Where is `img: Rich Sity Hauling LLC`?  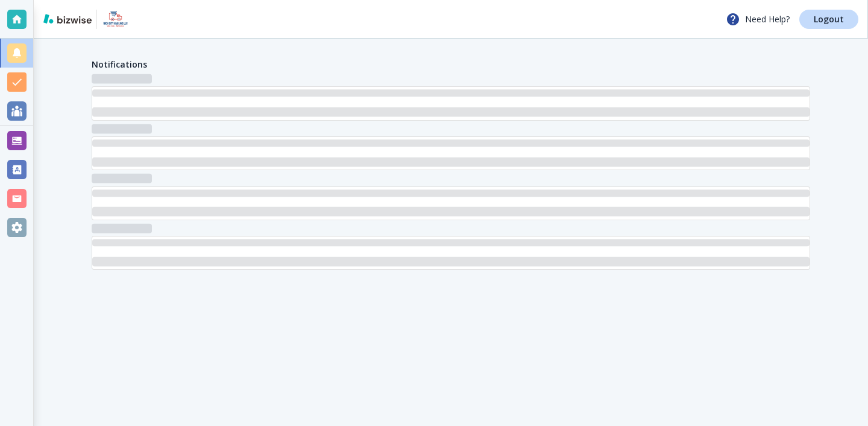
img: Rich Sity Hauling LLC is located at coordinates (115, 19).